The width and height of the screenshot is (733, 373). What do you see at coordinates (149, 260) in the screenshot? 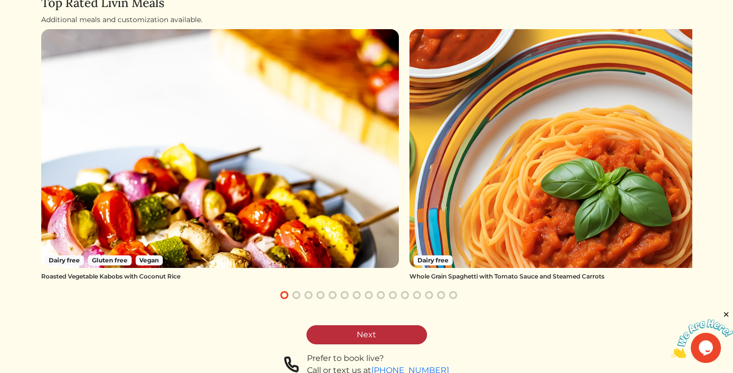
I see `span: Vegan` at bounding box center [149, 260].